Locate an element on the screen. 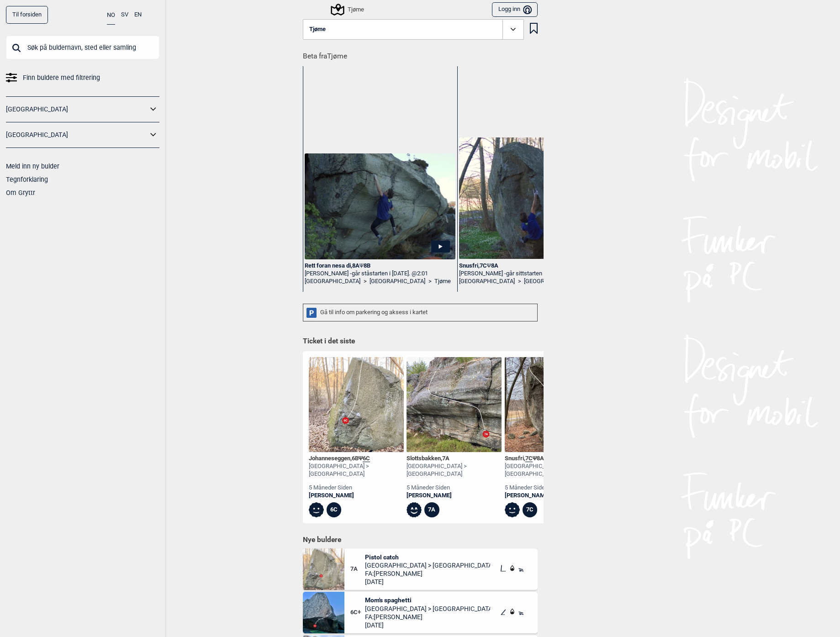 Image resolution: width=840 pixels, height=637 pixels. img: Johanneseggen is located at coordinates (357, 405).